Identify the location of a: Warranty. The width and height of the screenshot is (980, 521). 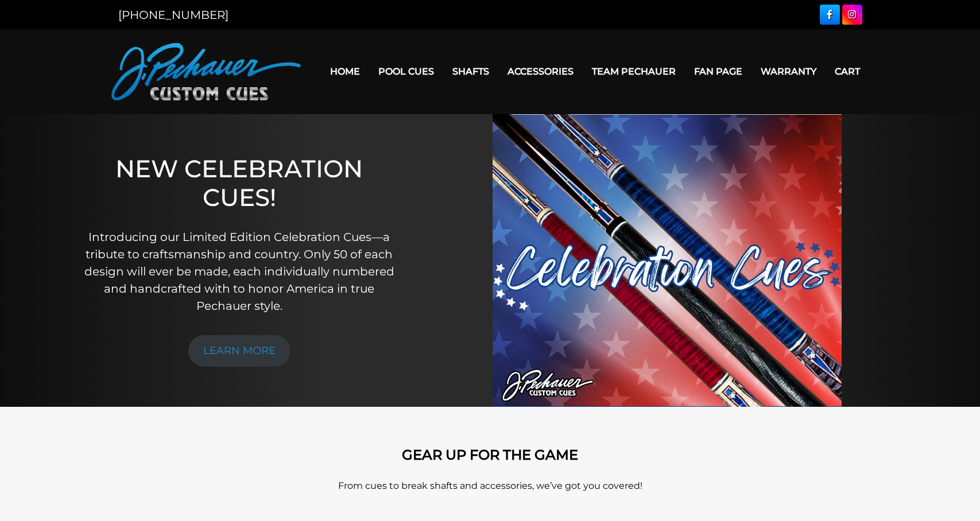
(789, 71).